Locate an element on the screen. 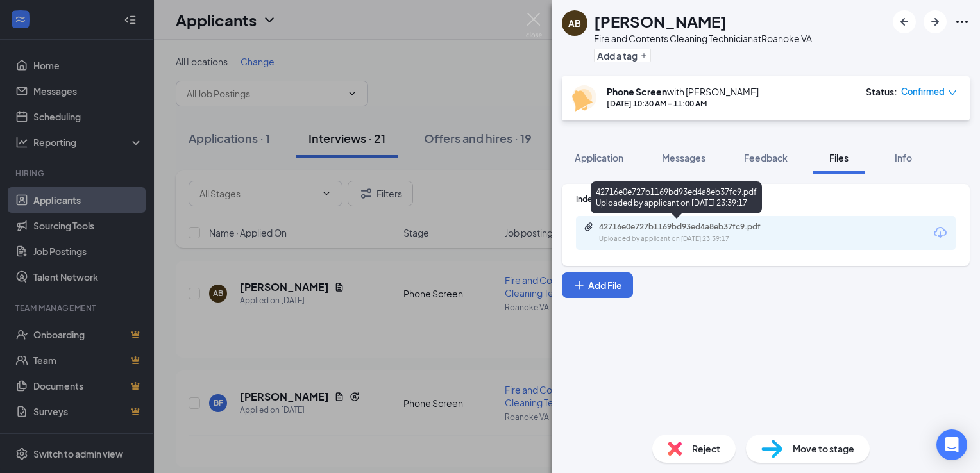 The width and height of the screenshot is (980, 473). div: Open Intercom Messenger is located at coordinates (952, 445).